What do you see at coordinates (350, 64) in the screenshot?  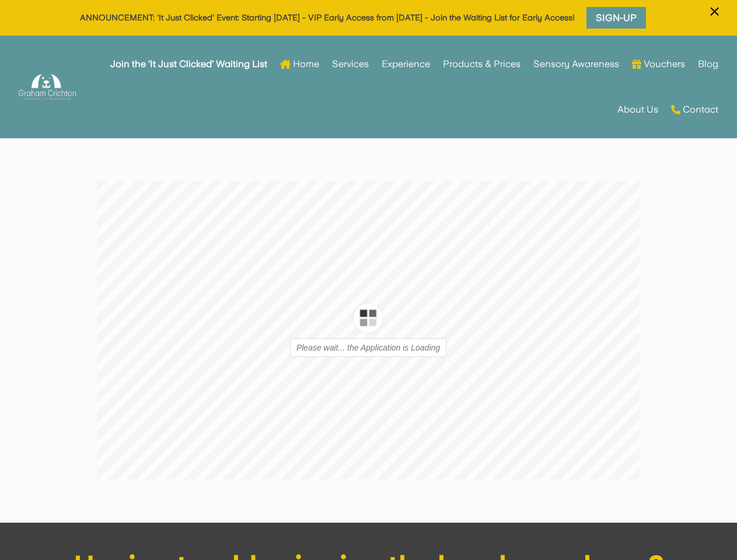 I see `a: Services` at bounding box center [350, 64].